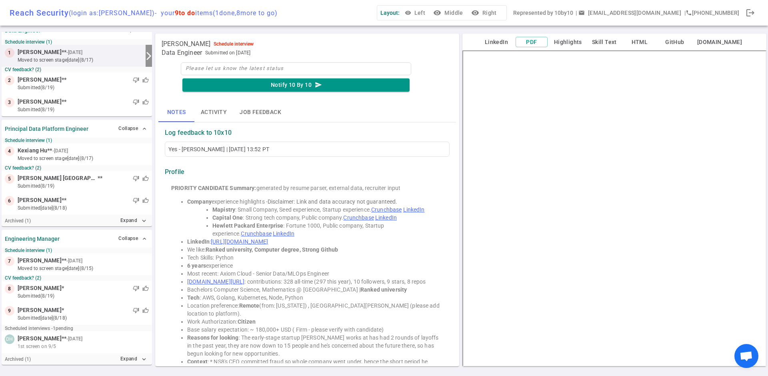 The height and width of the screenshot is (376, 768). Describe the element at coordinates (176, 112) in the screenshot. I see `button: Notes` at that location.